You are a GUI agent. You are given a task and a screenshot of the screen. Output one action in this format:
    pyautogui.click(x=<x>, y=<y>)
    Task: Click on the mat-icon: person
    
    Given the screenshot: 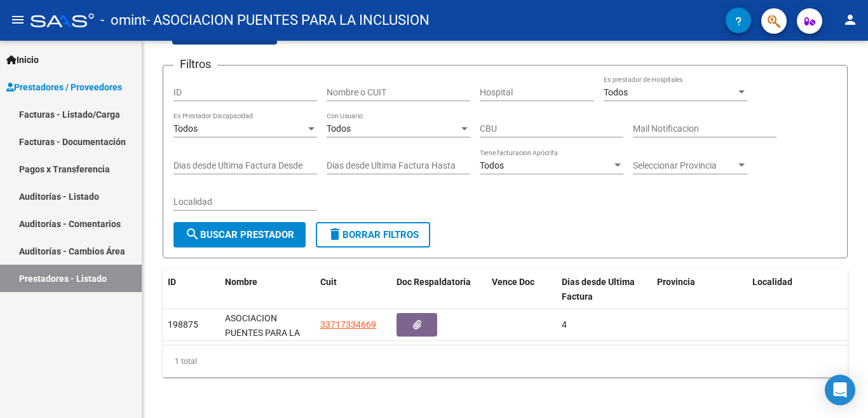 What is the action you would take?
    pyautogui.click(x=850, y=19)
    